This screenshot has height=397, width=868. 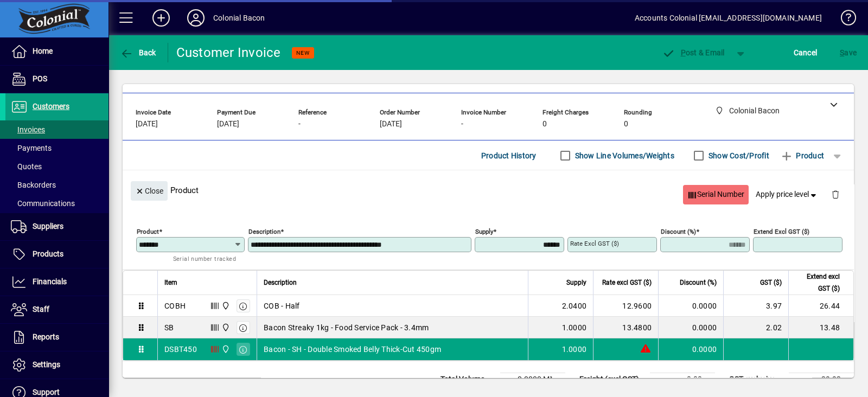 What do you see at coordinates (595, 244) in the screenshot?
I see `mat-label: Rate excl GST ($)` at bounding box center [595, 244].